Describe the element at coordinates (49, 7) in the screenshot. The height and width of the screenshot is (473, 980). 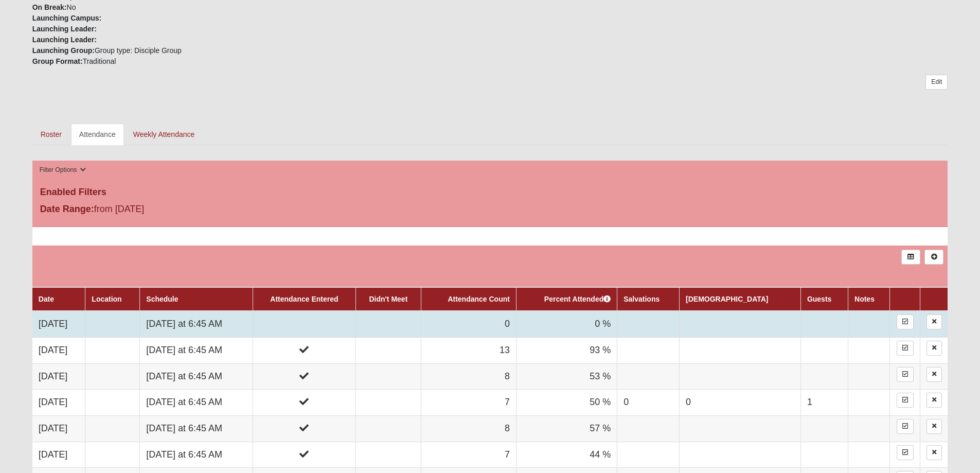
I see `strong: On Break:` at that location.